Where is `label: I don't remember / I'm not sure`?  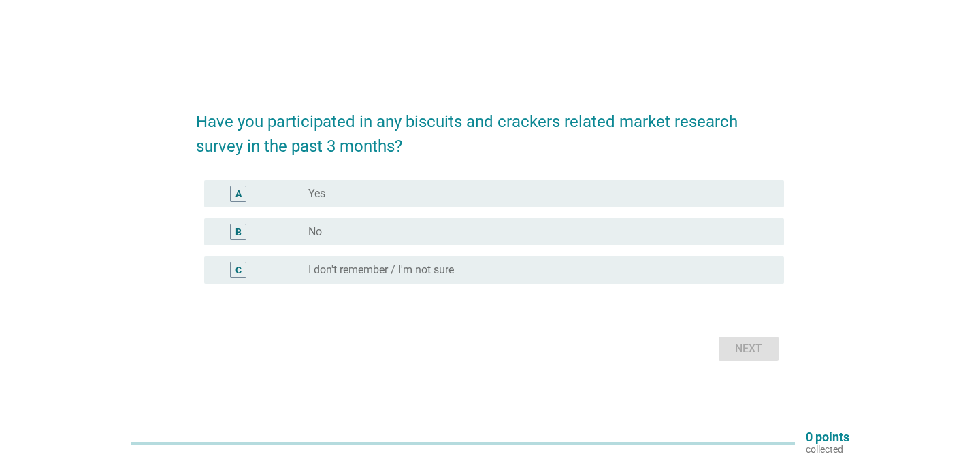 label: I don't remember / I'm not sure is located at coordinates (381, 270).